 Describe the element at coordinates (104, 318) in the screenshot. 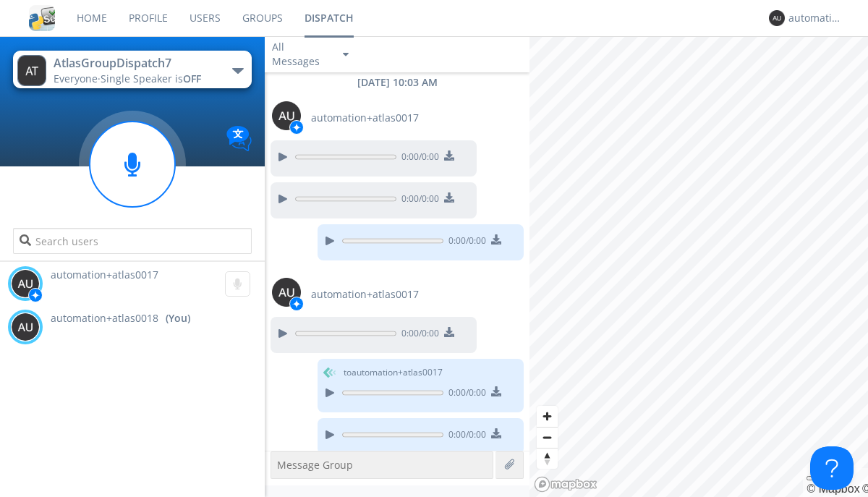

I see `span: automation+atlas0018` at that location.